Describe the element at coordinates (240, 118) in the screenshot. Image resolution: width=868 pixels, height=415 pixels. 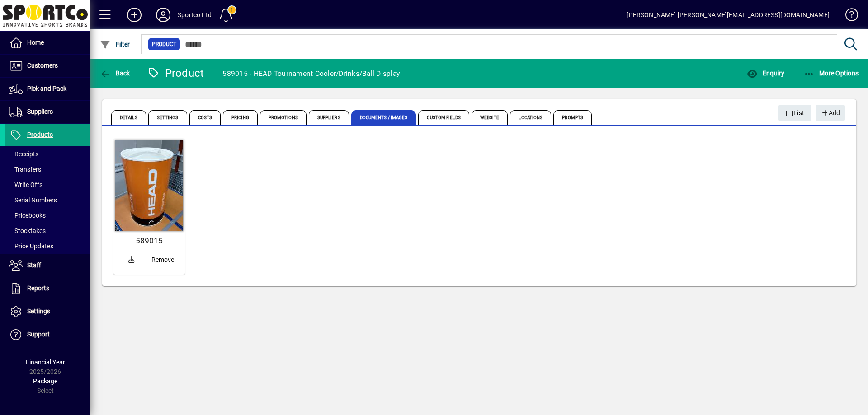
I see `span: Pricing` at that location.